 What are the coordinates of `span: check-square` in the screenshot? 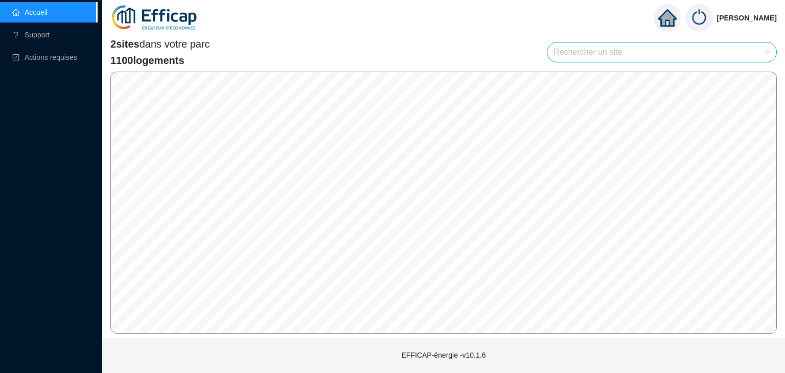 It's located at (16, 57).